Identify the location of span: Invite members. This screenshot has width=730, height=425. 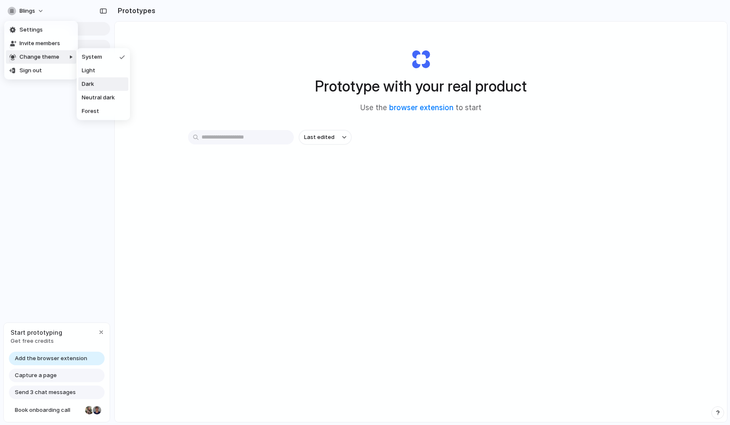
(40, 44).